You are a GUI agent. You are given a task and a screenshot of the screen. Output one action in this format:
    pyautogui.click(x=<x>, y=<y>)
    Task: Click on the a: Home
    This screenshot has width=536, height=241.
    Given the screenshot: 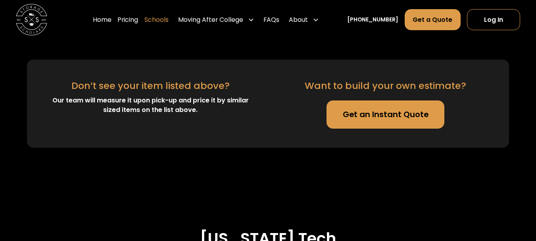 What is the action you would take?
    pyautogui.click(x=102, y=19)
    